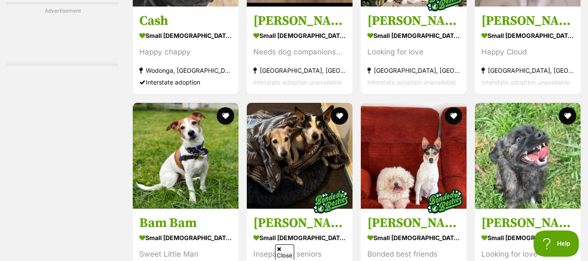 This screenshot has height=261, width=588. What do you see at coordinates (186, 21) in the screenshot?
I see `h3: Cash` at bounding box center [186, 21].